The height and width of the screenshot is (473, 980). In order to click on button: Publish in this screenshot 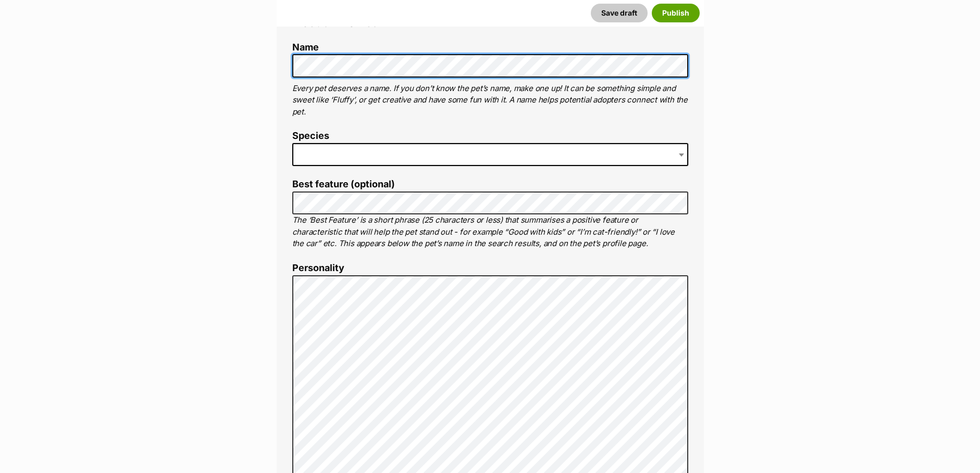, I will do `click(676, 13)`.